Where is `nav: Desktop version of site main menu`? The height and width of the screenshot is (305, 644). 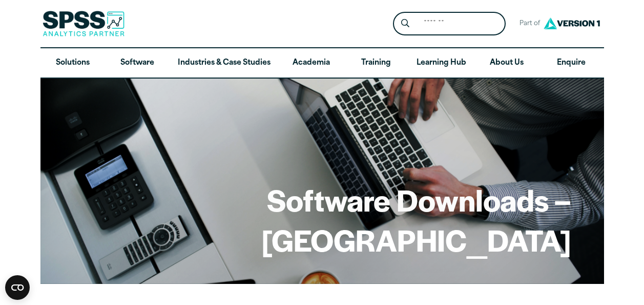
nav: Desktop version of site main menu is located at coordinates (322, 63).